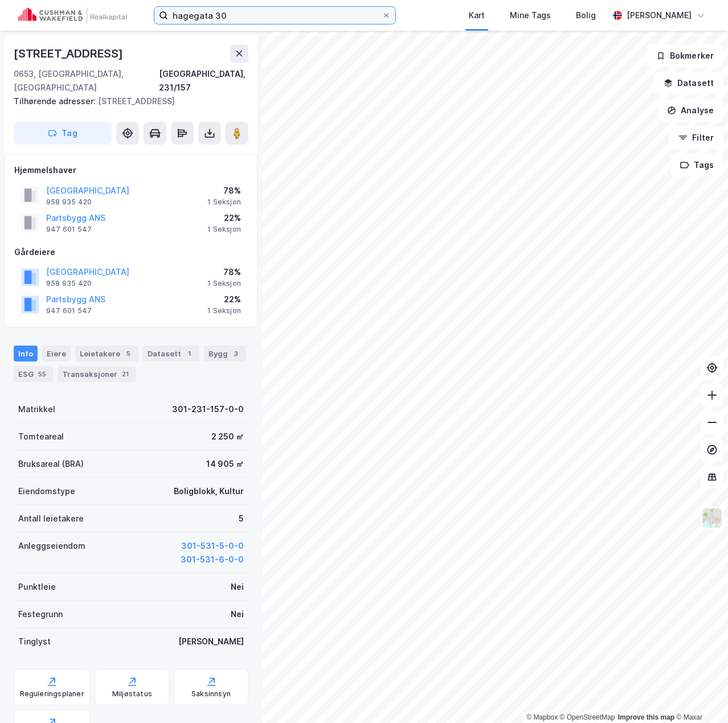 The width and height of the screenshot is (728, 723). What do you see at coordinates (106, 353) in the screenshot?
I see `div: Leietakere` at bounding box center [106, 353].